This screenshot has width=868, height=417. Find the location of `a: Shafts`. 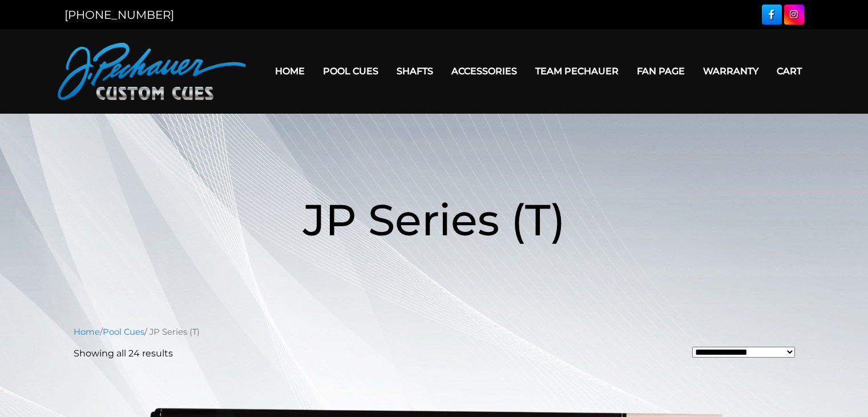

a: Shafts is located at coordinates (415, 71).